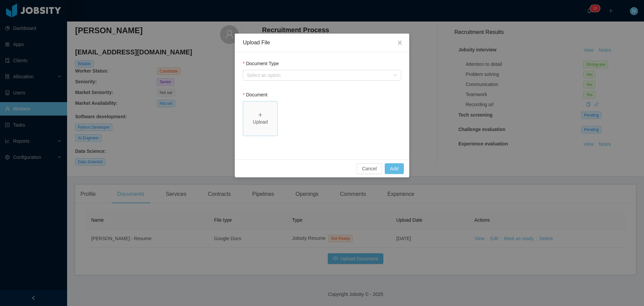  Describe the element at coordinates (400, 43) in the screenshot. I see `button: Close` at that location.